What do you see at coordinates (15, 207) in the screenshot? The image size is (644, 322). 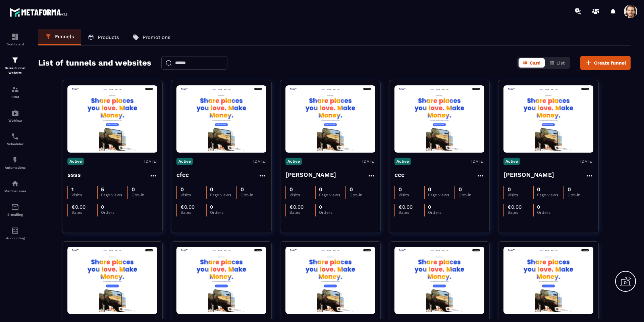 I see `img: email` at bounding box center [15, 207].